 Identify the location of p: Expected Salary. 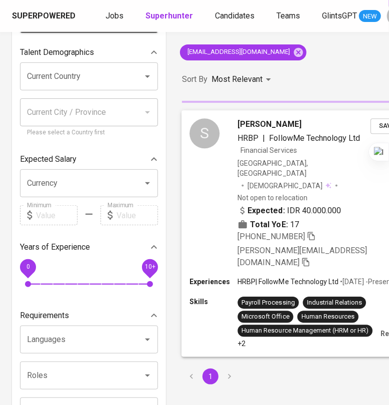
(48, 159).